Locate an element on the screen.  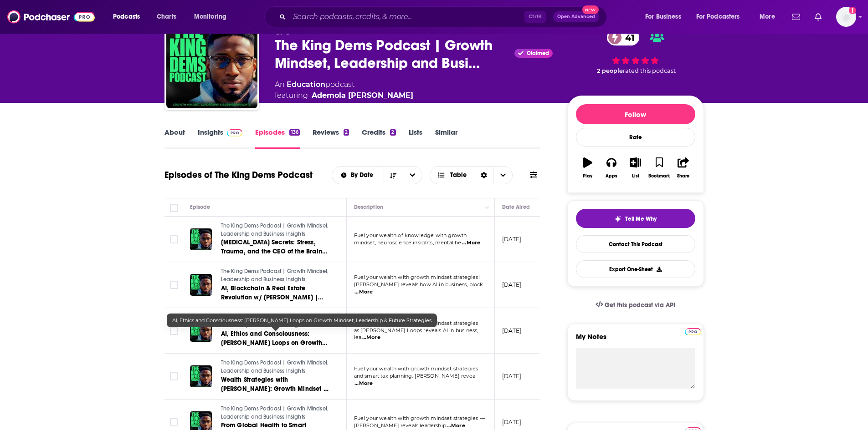
img: Podchaser - Follow, Share and Rate Podcasts is located at coordinates (51, 17).